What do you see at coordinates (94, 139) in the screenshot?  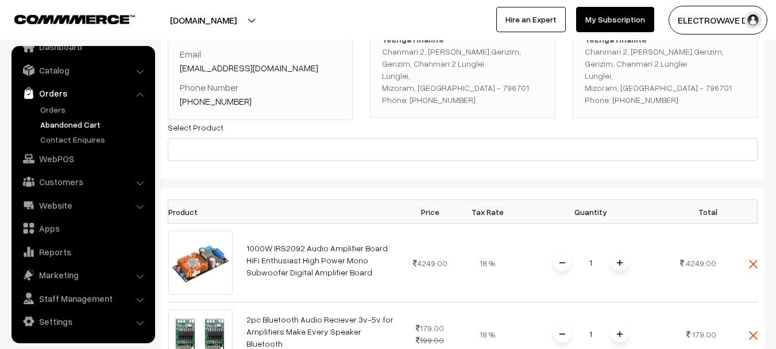 I see `a: Contact Enquires` at bounding box center [94, 139].